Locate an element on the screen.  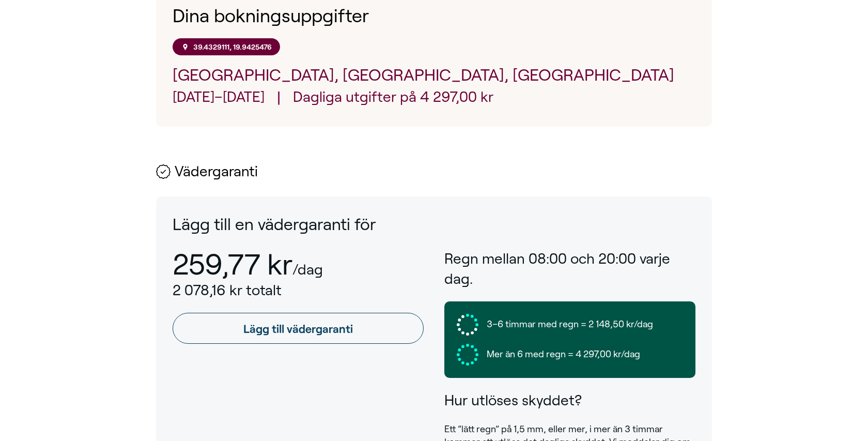
a: Lägg till vädergaranti is located at coordinates (298, 328).